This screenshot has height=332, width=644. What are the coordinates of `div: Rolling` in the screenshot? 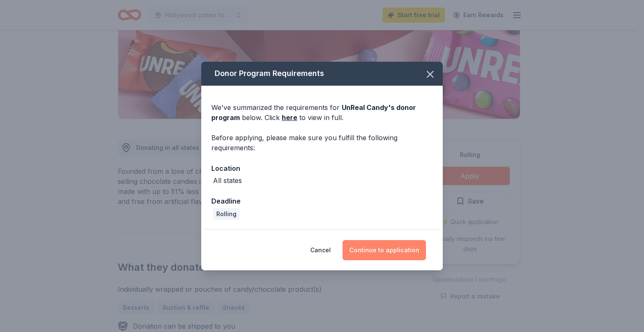 It's located at (226, 214).